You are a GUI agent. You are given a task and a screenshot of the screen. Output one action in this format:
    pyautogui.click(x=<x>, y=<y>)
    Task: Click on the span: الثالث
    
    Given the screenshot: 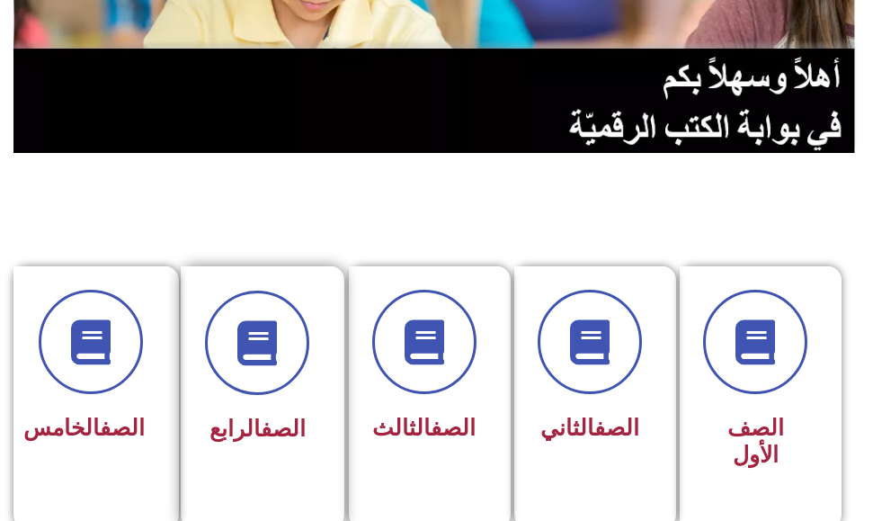 What is the action you would take?
    pyautogui.click(x=424, y=427)
    